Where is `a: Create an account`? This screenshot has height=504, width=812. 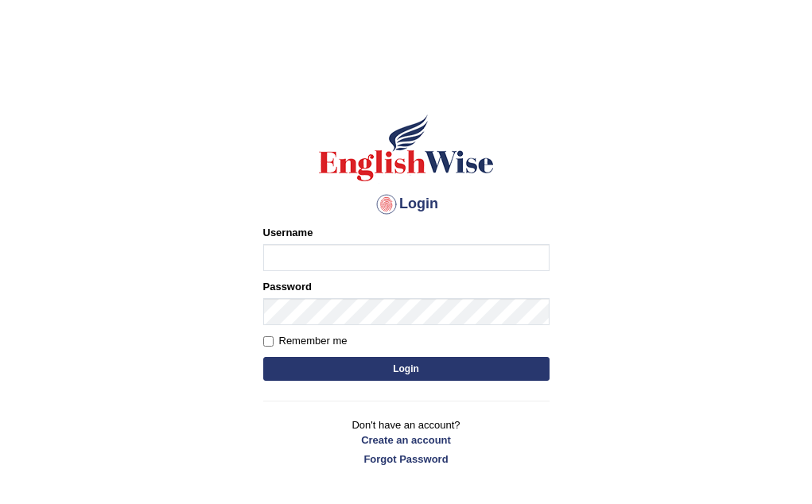
a: Create an account is located at coordinates (406, 439).